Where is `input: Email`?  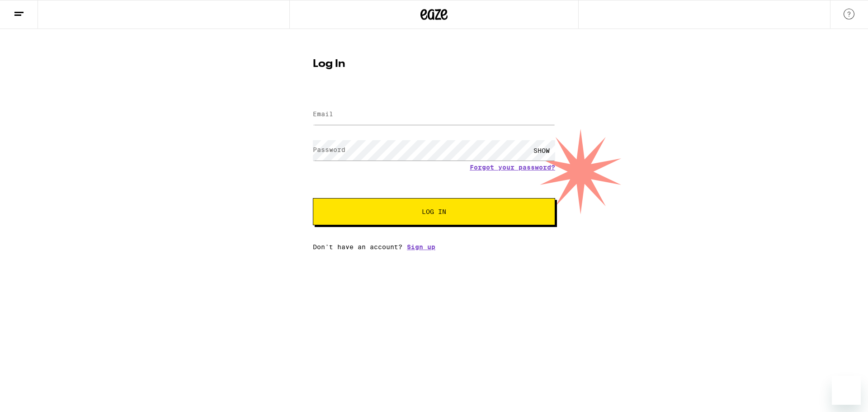 input: Email is located at coordinates (434, 115).